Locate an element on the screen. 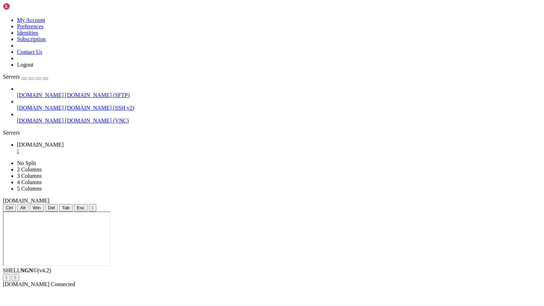  span: Servers is located at coordinates (11, 77).